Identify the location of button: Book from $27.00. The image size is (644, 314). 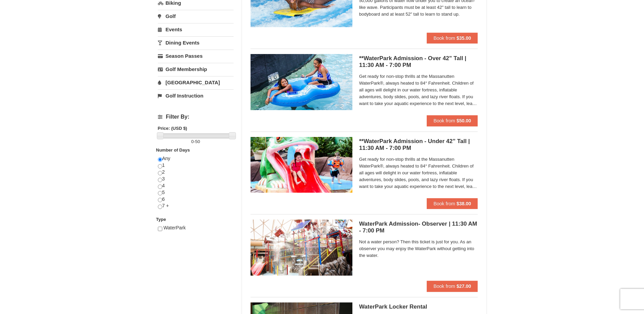
(452, 287).